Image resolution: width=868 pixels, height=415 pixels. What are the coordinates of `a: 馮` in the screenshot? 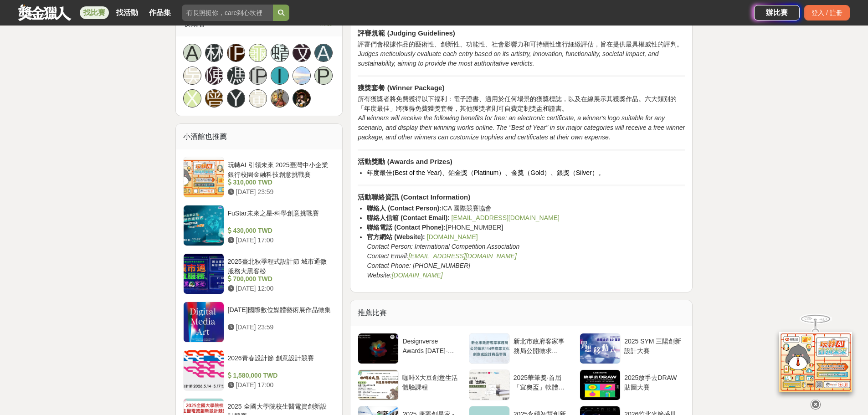 It's located at (236, 75).